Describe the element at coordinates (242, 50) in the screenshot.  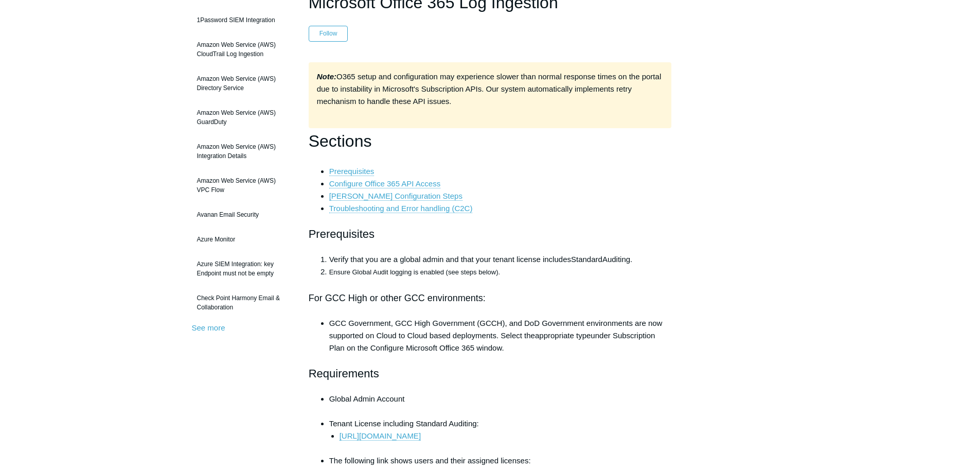
I see `a: Amazon Web Service (AWS) CloudTrail Log Ingestion` at that location.